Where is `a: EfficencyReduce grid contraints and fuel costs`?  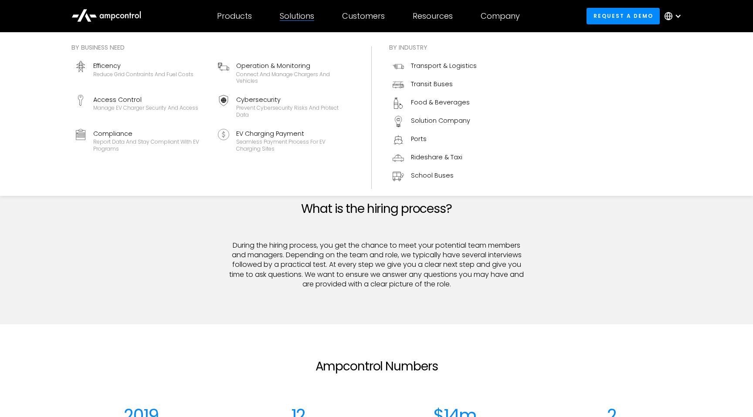 a: EfficencyReduce grid contraints and fuel costs is located at coordinates (141, 73).